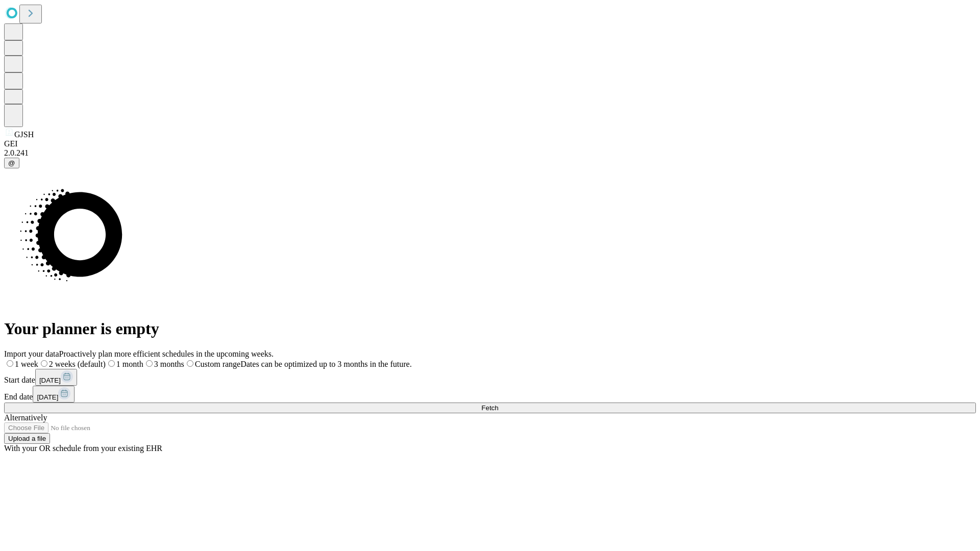  Describe the element at coordinates (111, 363) in the screenshot. I see `input: 1 month` at that location.